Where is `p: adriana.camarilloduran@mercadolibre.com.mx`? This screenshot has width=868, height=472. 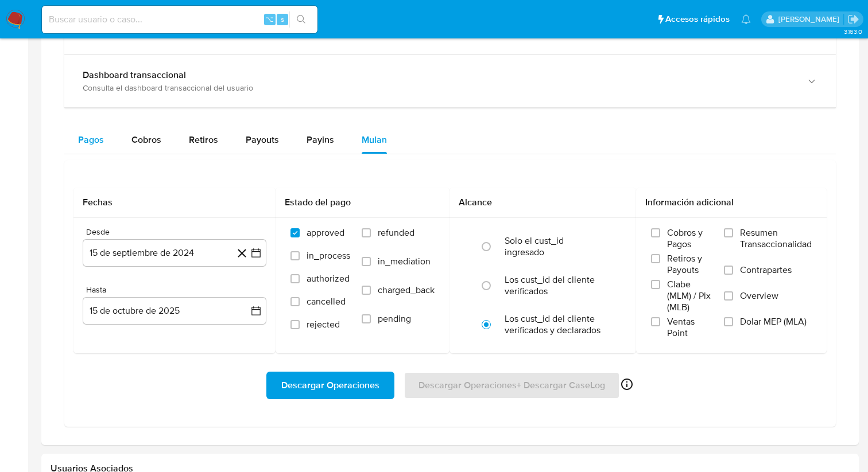 p: adriana.camarilloduran@mercadolibre.com.mx is located at coordinates (811, 19).